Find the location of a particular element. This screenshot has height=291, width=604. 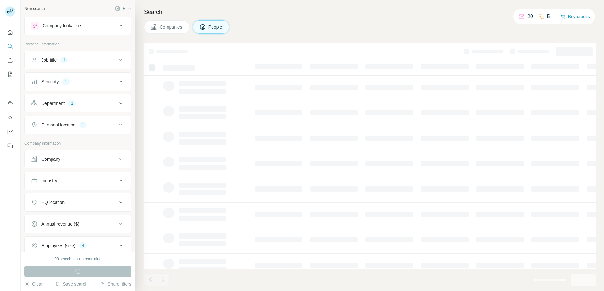

div: Personal location is located at coordinates (58, 125).